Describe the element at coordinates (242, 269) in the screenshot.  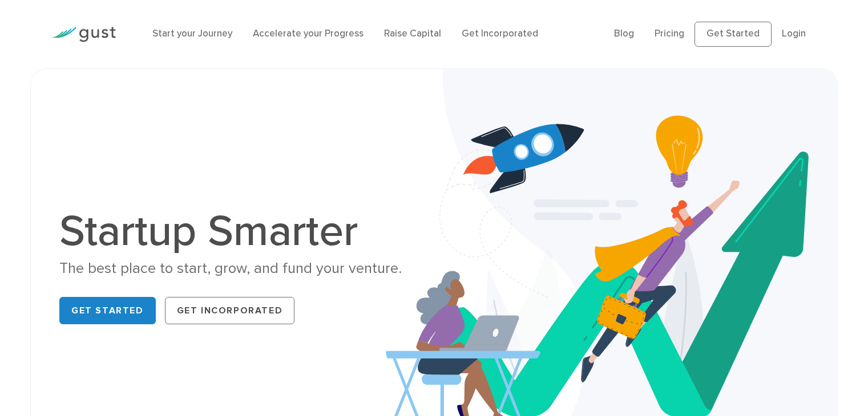
I see `div: The best place to start, grow, and fund your venture.` at that location.